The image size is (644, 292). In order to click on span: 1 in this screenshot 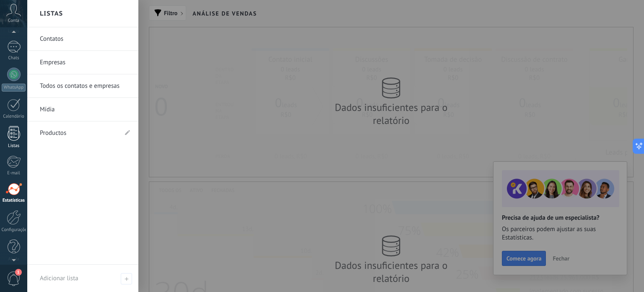, I will do `click(18, 272)`.